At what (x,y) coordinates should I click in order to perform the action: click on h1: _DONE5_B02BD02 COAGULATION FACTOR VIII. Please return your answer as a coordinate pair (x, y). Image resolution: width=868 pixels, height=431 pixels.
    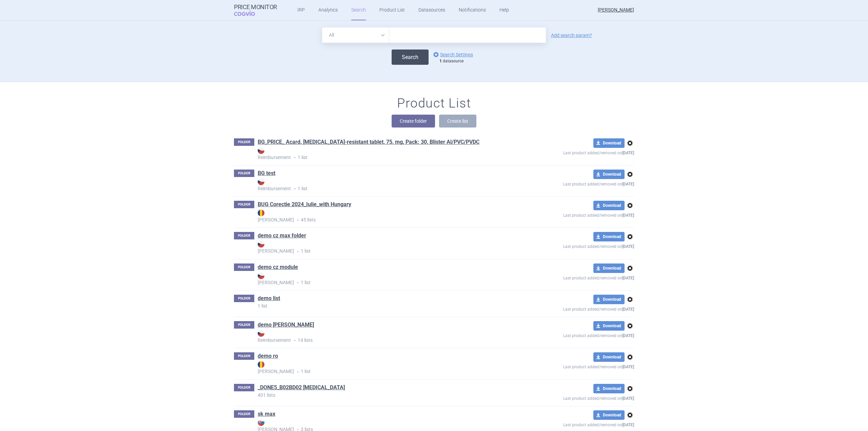
    Looking at the image, I should click on (301, 388).